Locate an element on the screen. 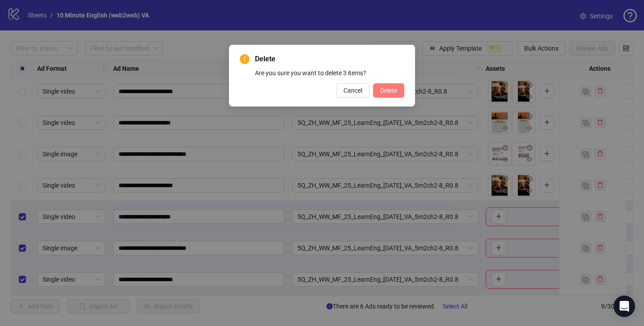 The image size is (644, 326). span: Cancel is located at coordinates (352, 90).